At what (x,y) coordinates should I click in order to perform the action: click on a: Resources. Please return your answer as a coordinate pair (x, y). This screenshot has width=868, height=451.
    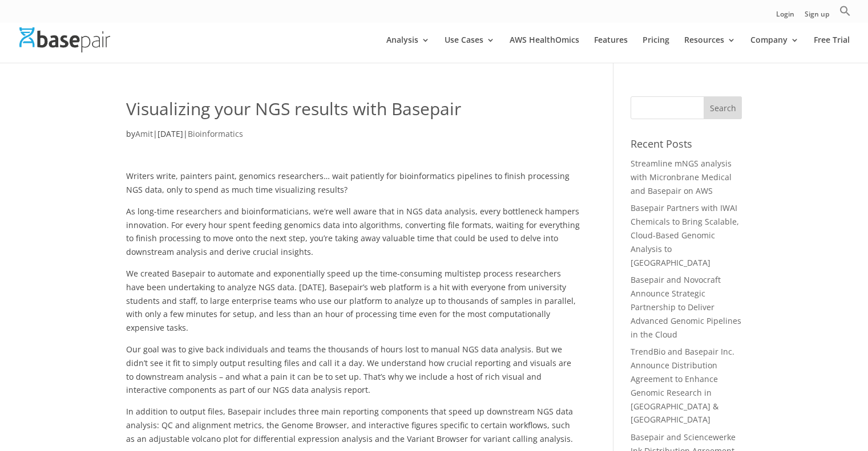
    Looking at the image, I should click on (710, 49).